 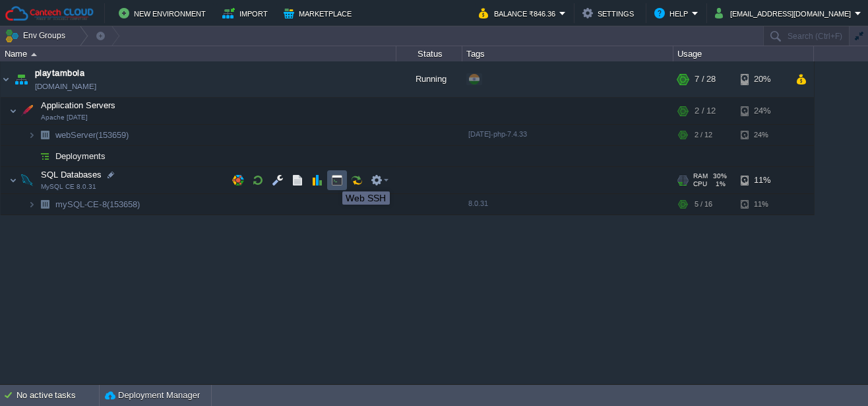 I want to click on span: MySQL CE 8.0.31, so click(x=69, y=187).